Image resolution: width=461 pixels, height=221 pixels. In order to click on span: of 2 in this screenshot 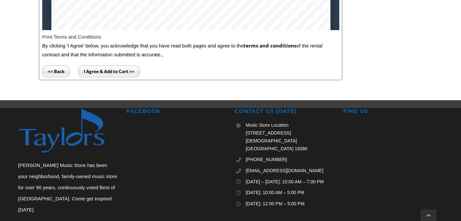, I will do `click(77, 5)`.